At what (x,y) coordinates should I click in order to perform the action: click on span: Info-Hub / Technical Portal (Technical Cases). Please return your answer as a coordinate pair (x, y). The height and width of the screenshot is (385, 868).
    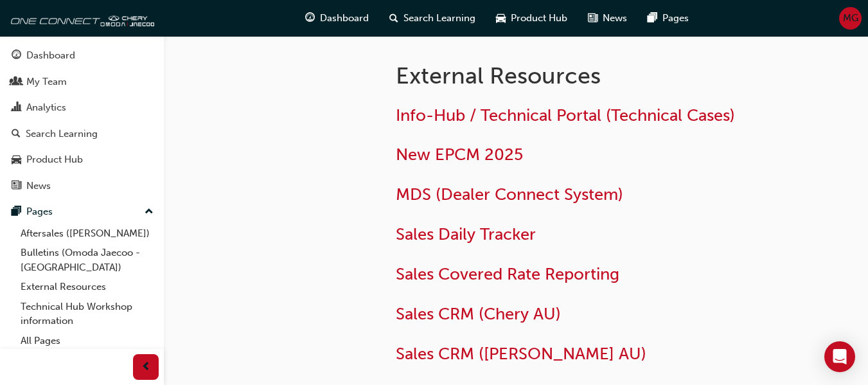
    Looking at the image, I should click on (566, 115).